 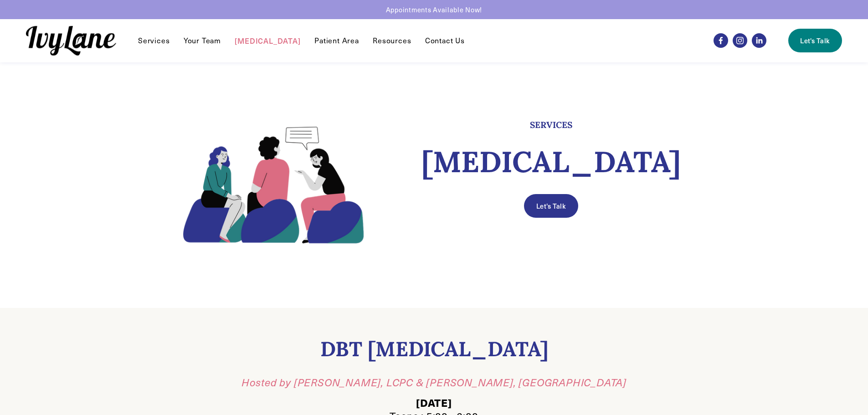 I want to click on a: LinkedIn, so click(x=759, y=41).